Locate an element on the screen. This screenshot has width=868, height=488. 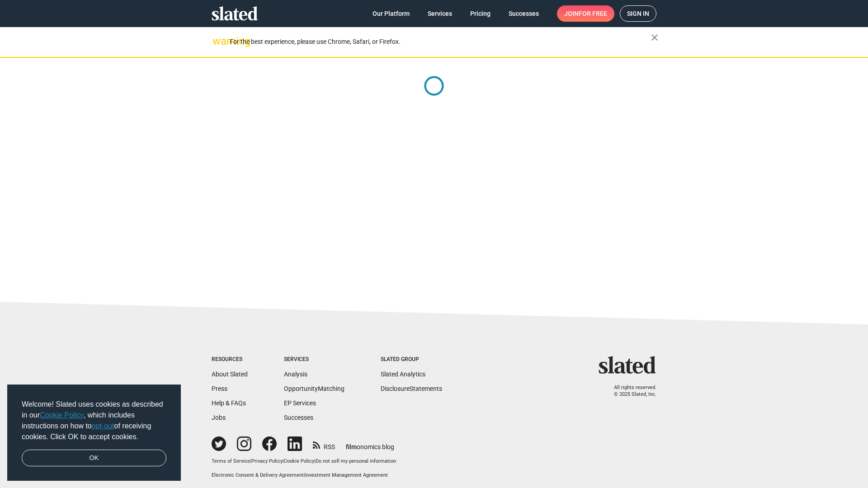
a: Privacy Policy is located at coordinates (267, 461).